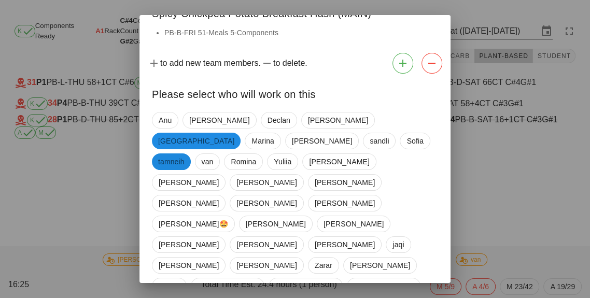 This screenshot has width=590, height=298. Describe the element at coordinates (165, 120) in the screenshot. I see `span: Anu` at that location.